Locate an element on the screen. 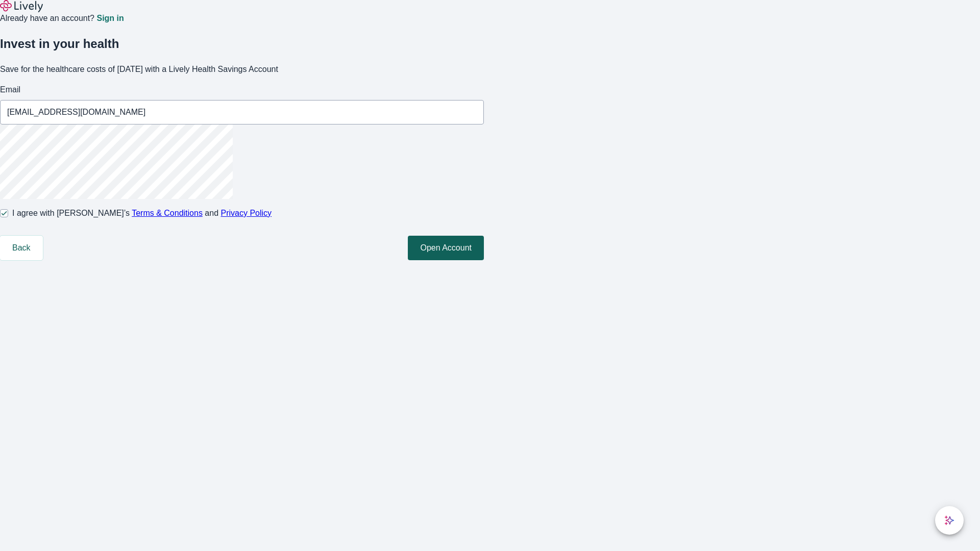 Image resolution: width=980 pixels, height=551 pixels. a: Terms & Conditions is located at coordinates (167, 213).